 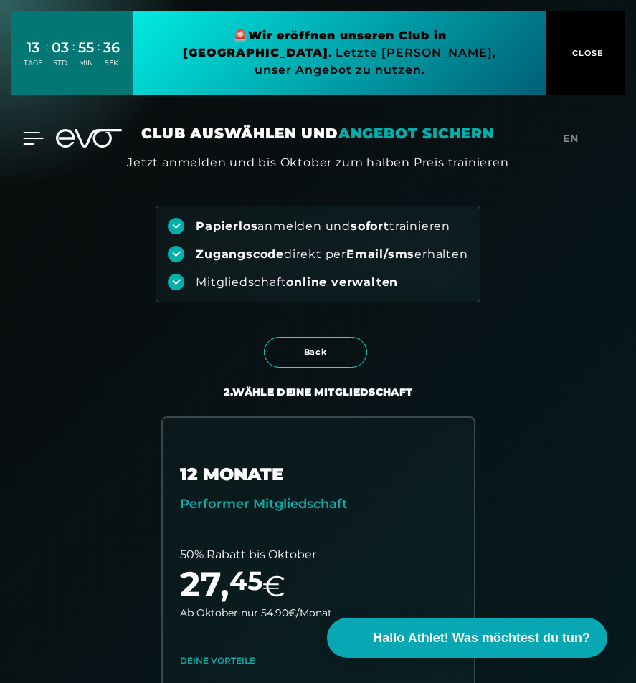 I want to click on button: Hallo Athlet! Was möchtest du tun?, so click(x=467, y=638).